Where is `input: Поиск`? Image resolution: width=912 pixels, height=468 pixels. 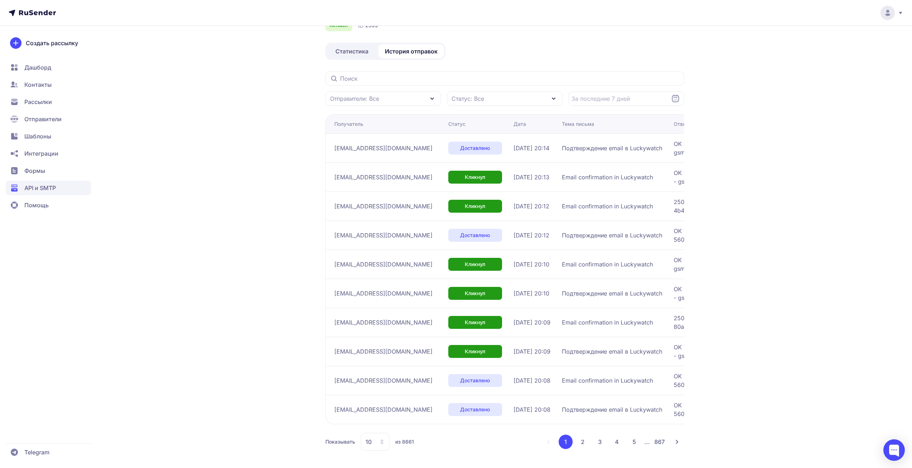 input: Поиск is located at coordinates (505, 78).